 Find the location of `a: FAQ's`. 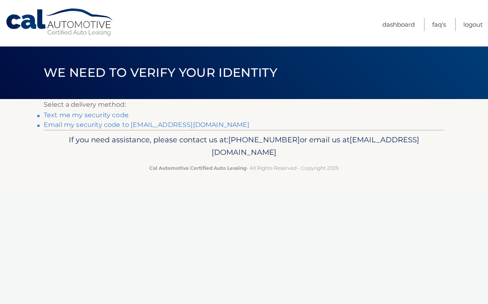

a: FAQ's is located at coordinates (439, 24).